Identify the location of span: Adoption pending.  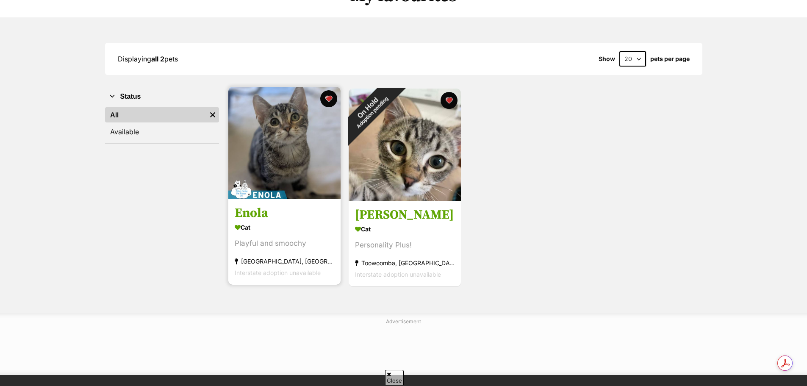
(372, 113).